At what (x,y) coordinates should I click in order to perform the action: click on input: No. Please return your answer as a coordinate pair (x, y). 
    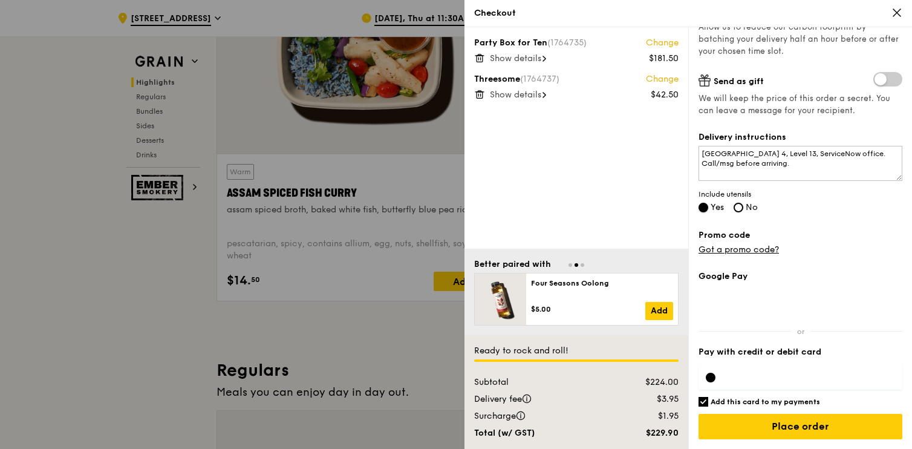
    Looking at the image, I should click on (738, 207).